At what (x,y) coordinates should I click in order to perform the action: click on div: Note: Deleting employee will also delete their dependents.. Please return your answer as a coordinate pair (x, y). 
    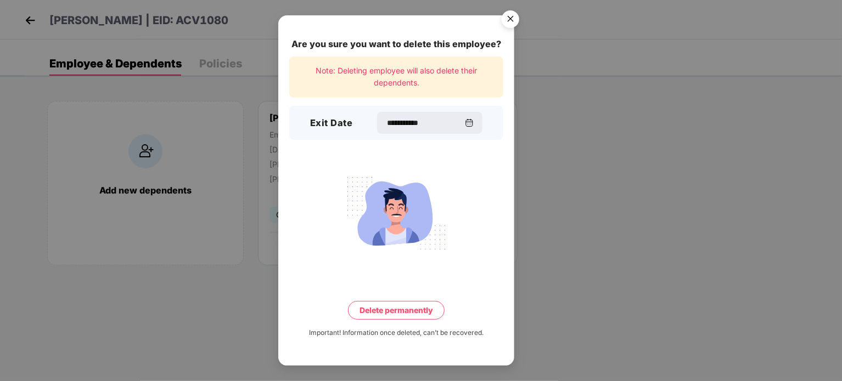
    Looking at the image, I should click on (396, 77).